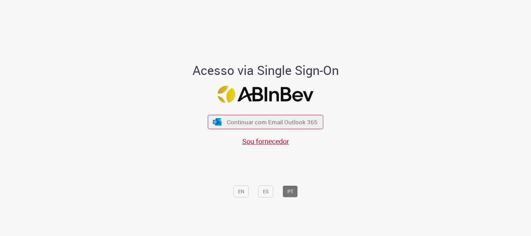 The width and height of the screenshot is (531, 236). What do you see at coordinates (290, 191) in the screenshot?
I see `button: PT` at bounding box center [290, 191].